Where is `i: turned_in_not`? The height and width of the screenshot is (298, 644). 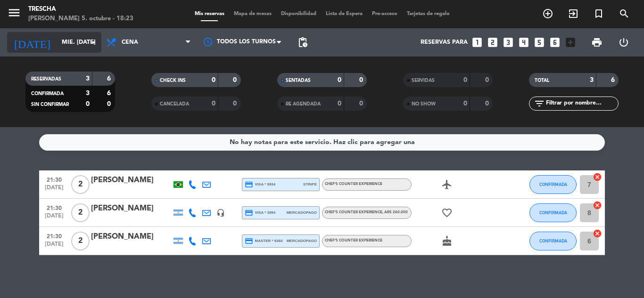
i: turned_in_not is located at coordinates (599, 14).